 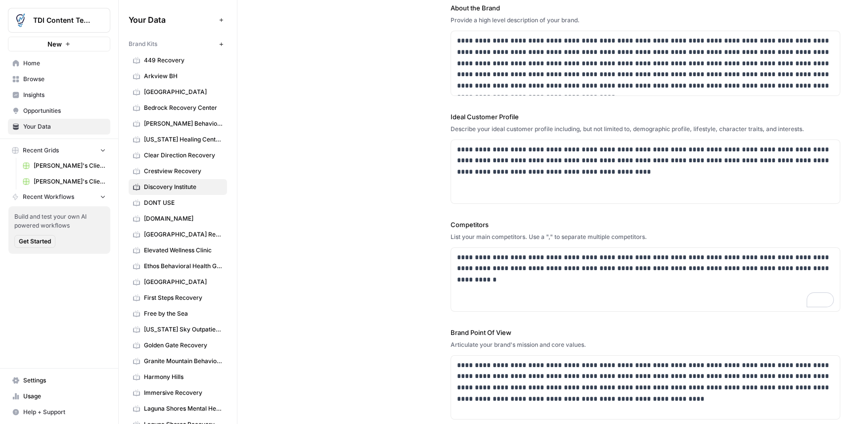 What do you see at coordinates (177, 314) in the screenshot?
I see `a: Free by the Sea` at bounding box center [177, 314].